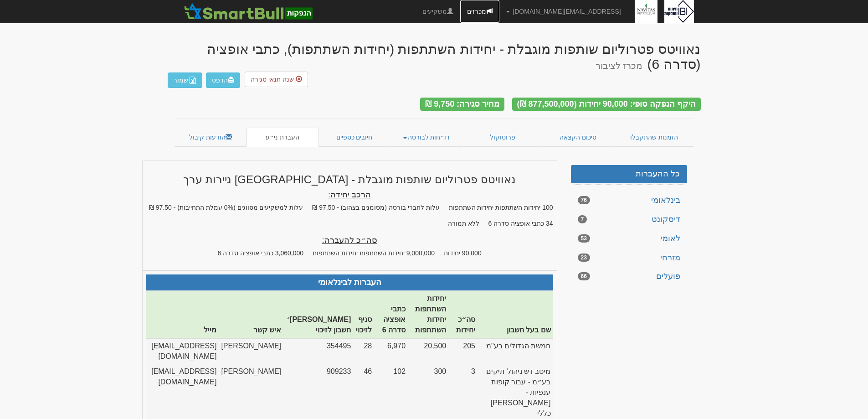  What do you see at coordinates (185, 80) in the screenshot?
I see `button: שמור` at bounding box center [185, 80].